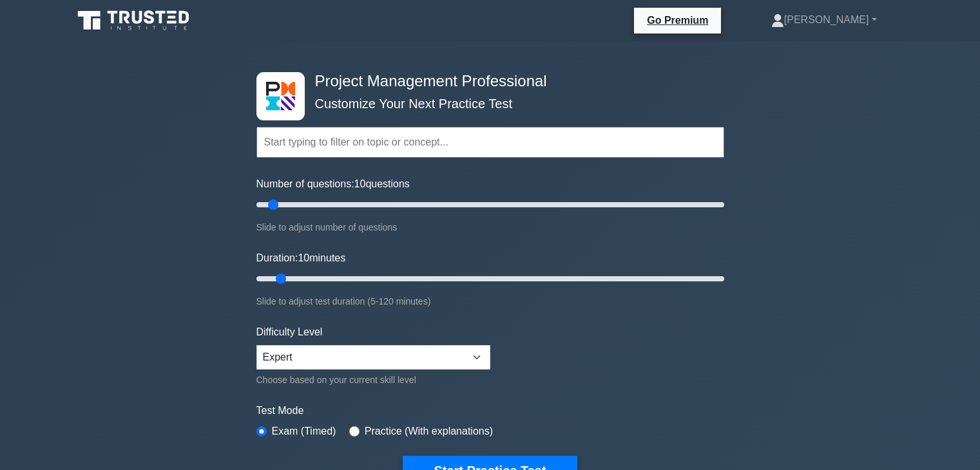  I want to click on label: Test Mode, so click(490, 411).